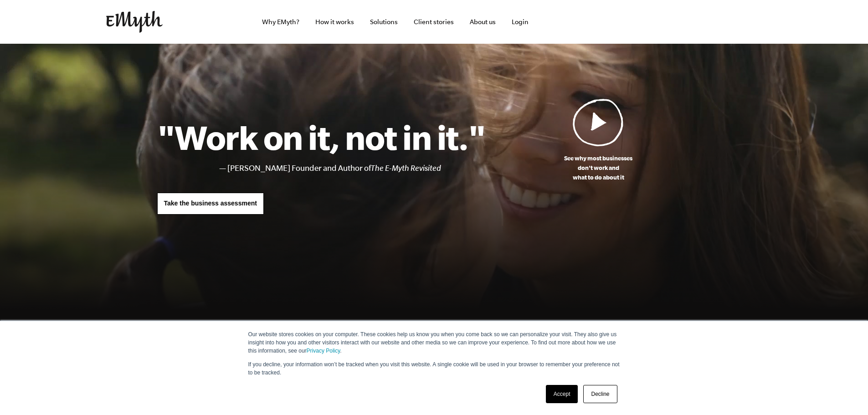  Describe the element at coordinates (134, 22) in the screenshot. I see `img: EMyth` at that location.